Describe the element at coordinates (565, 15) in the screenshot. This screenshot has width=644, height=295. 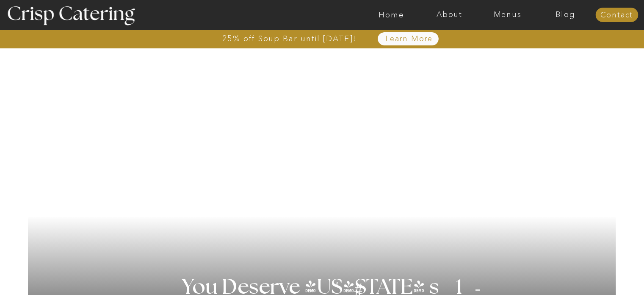
I see `nav: Blog` at that location.